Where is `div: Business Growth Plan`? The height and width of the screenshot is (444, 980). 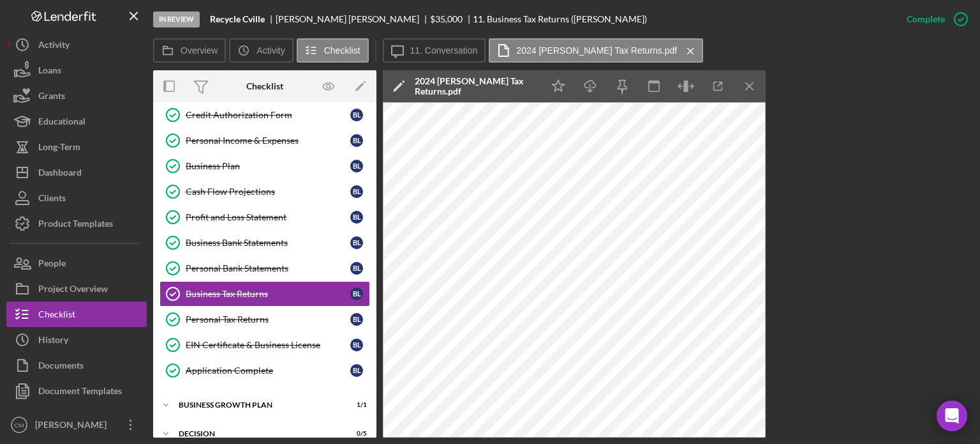
div: Business Growth Plan is located at coordinates (257, 405).